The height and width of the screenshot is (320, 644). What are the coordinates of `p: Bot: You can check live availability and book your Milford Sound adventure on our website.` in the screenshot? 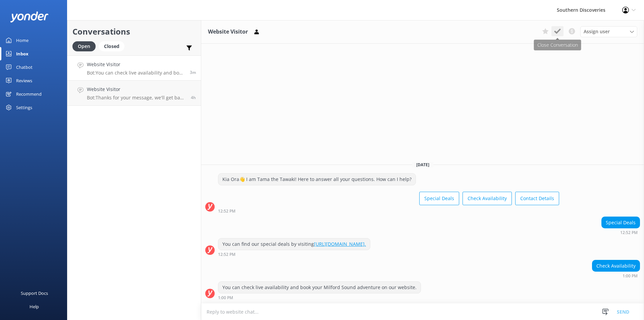 It's located at (136, 73).